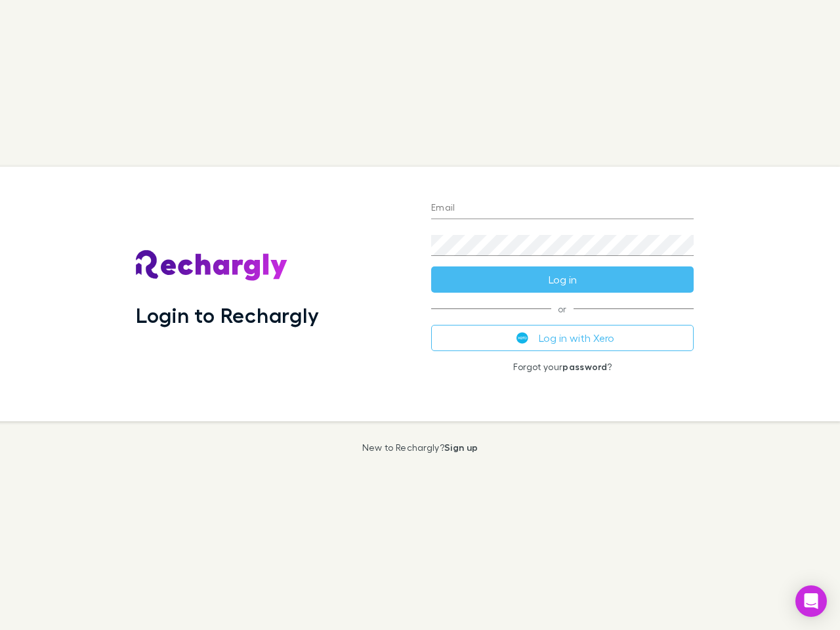  I want to click on div: Open Intercom Messenger, so click(811, 601).